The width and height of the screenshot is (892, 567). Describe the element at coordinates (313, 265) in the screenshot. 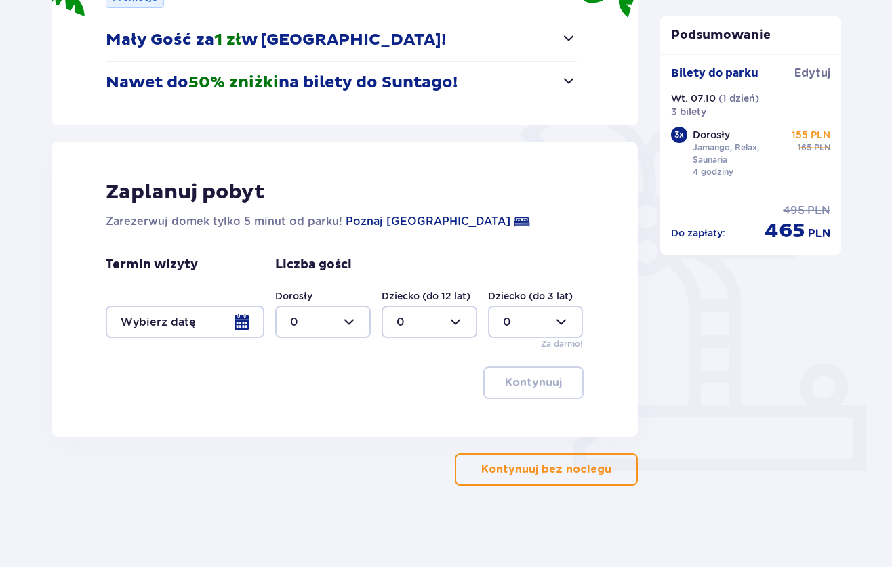

I see `p: Liczba gości` at that location.